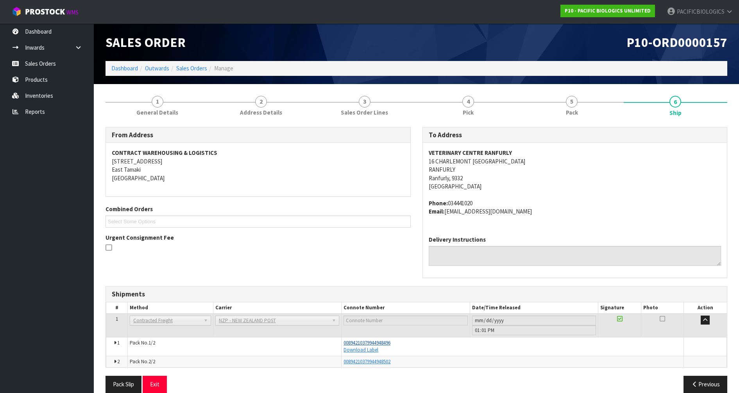  I want to click on span: 00894210379944948502, so click(367, 361).